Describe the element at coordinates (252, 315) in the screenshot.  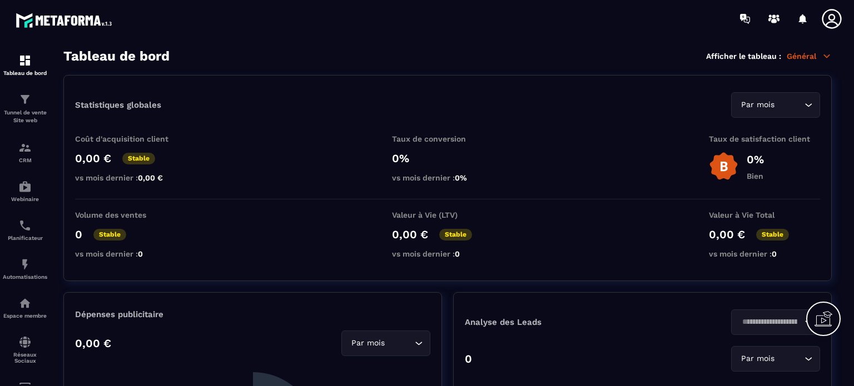
I see `p: Dépenses publicitaire` at that location.